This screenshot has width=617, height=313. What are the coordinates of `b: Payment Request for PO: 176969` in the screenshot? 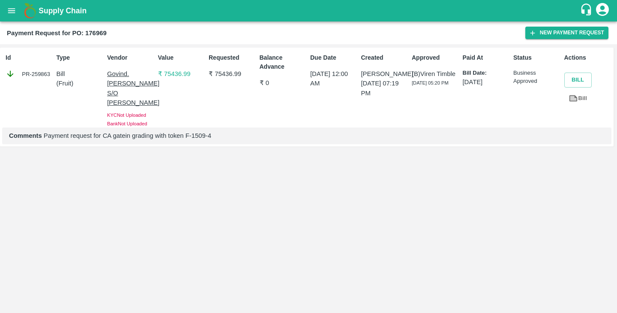 It's located at (57, 33).